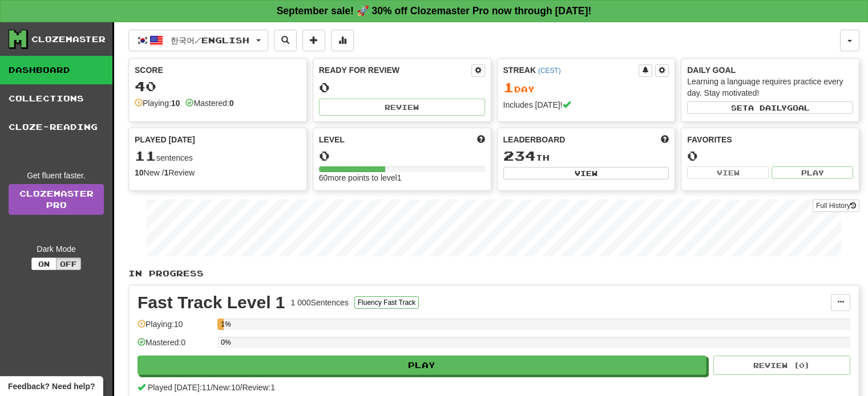 This screenshot has width=868, height=396. I want to click on span: Open feedback widget, so click(51, 387).